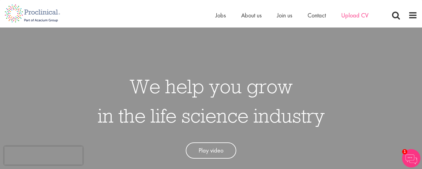 Image resolution: width=422 pixels, height=169 pixels. What do you see at coordinates (211, 101) in the screenshot?
I see `h1: We help you grow in the life science industry` at bounding box center [211, 101].